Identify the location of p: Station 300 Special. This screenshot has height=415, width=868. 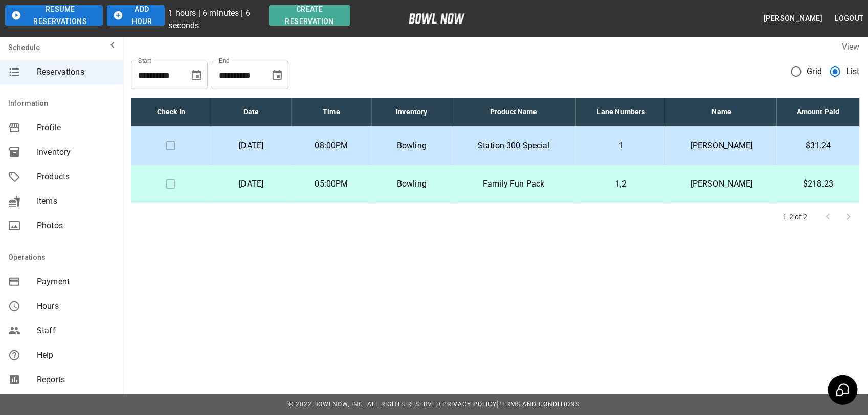
(514, 146).